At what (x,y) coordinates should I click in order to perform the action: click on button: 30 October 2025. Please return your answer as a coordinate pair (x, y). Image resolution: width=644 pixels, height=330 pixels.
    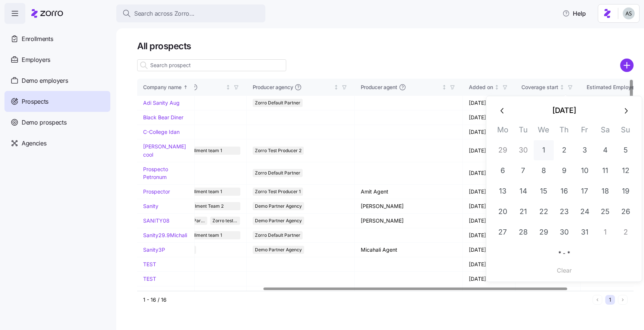
    Looking at the image, I should click on (564, 232).